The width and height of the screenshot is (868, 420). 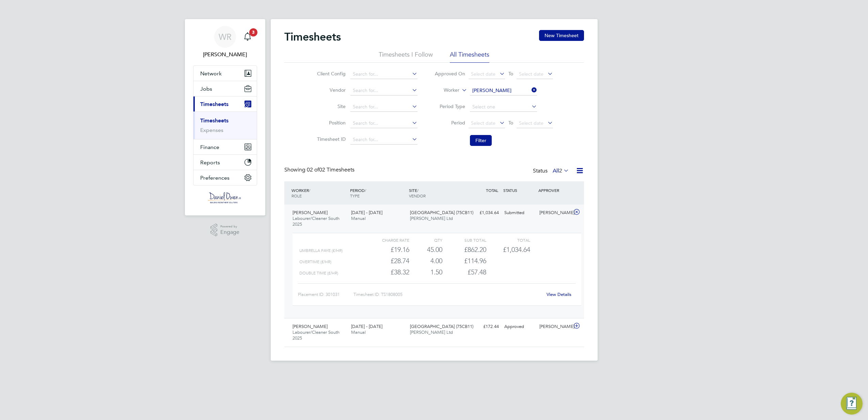 I want to click on li: Timesheets I Follow, so click(x=406, y=56).